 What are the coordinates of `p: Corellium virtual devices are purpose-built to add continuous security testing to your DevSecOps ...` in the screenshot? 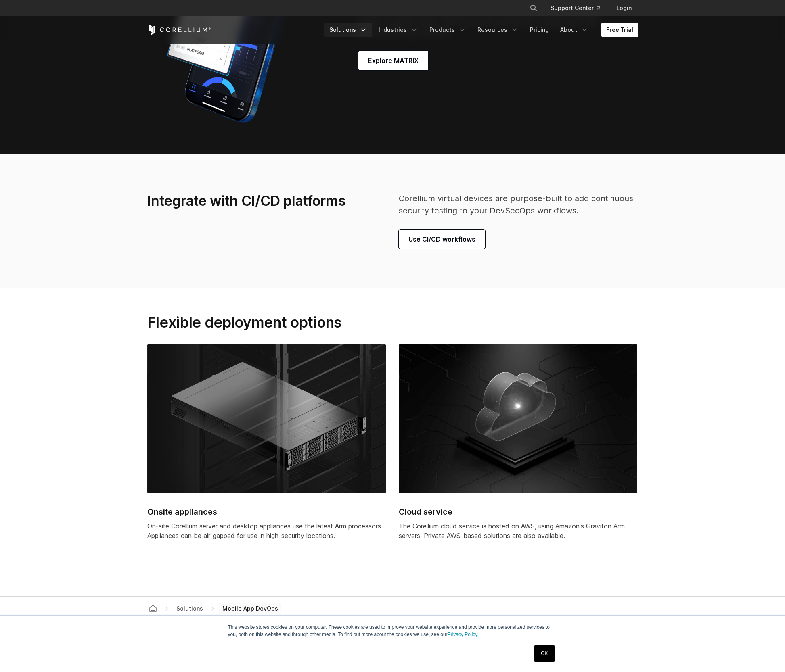 It's located at (518, 205).